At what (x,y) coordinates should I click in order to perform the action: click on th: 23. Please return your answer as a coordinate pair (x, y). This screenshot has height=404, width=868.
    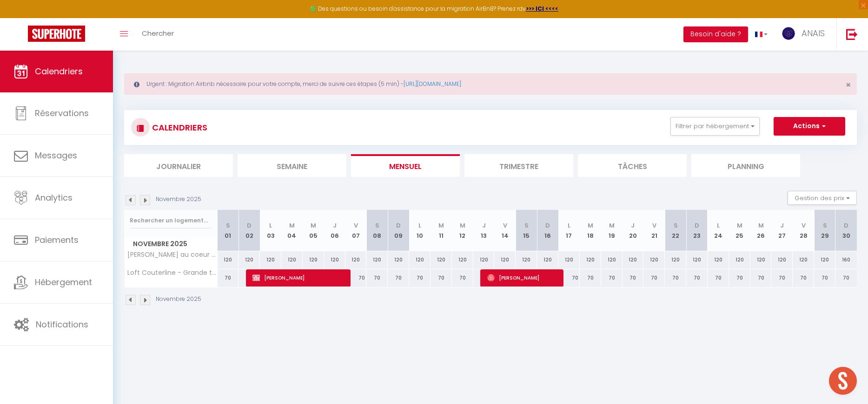
    Looking at the image, I should click on (697, 230).